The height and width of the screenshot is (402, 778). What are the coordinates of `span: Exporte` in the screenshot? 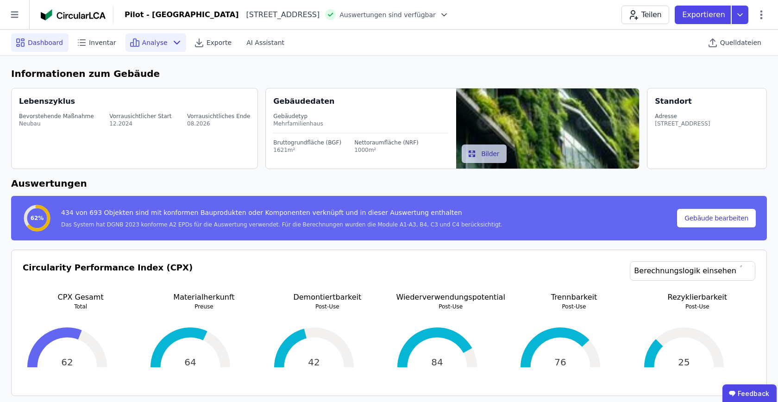 It's located at (219, 43).